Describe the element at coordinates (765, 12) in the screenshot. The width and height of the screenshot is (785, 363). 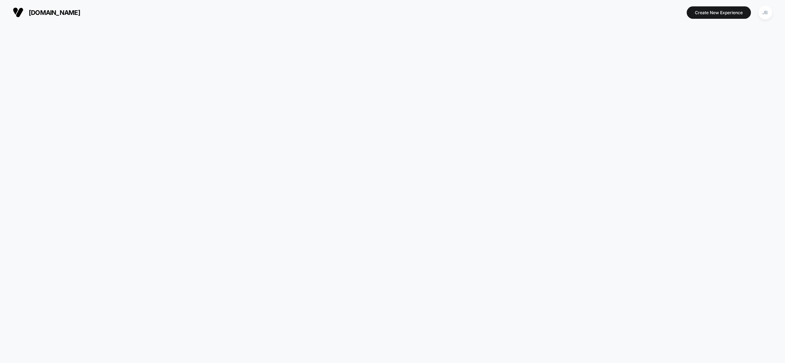
I see `button: JB` at that location.